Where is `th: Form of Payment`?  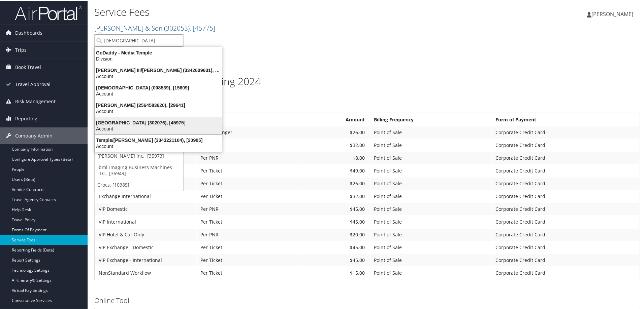
th: Form of Payment is located at coordinates (565, 119).